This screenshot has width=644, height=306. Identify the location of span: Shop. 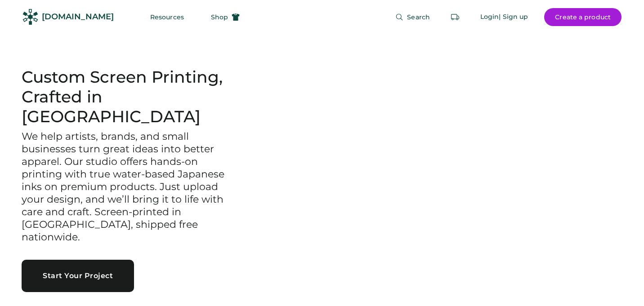
(220, 17).